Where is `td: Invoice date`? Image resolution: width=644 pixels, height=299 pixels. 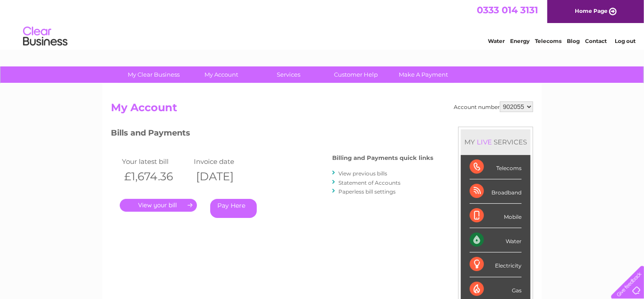
td: Invoice date is located at coordinates (228, 161).